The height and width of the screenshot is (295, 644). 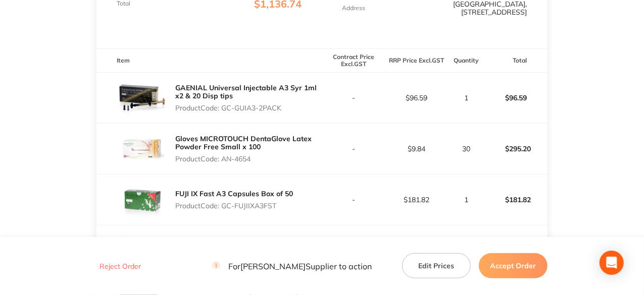 I want to click on th: RRP Price Excl. GST, so click(x=417, y=61).